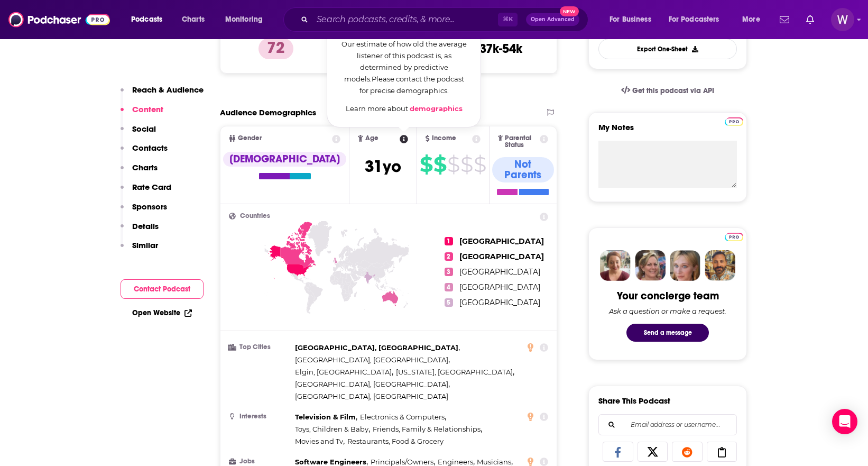 Image resolution: width=868 pixels, height=466 pixels. Describe the element at coordinates (720, 265) in the screenshot. I see `img: Jon Profile` at that location.